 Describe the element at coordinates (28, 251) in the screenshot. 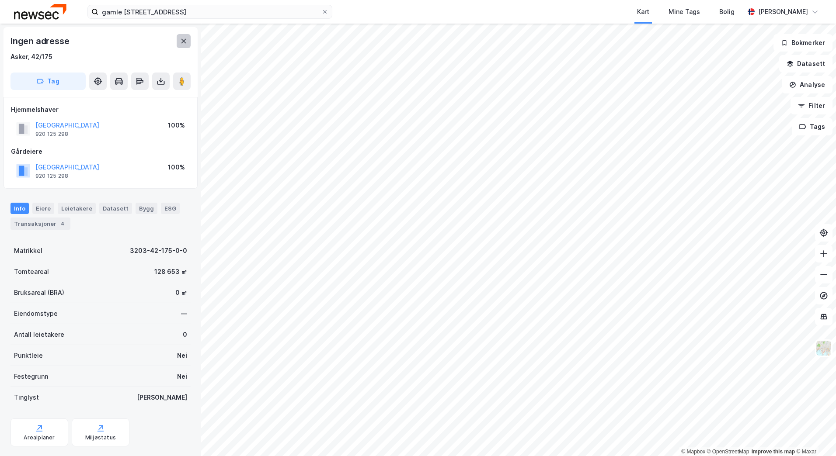

I see `div: Matrikkel` at that location.